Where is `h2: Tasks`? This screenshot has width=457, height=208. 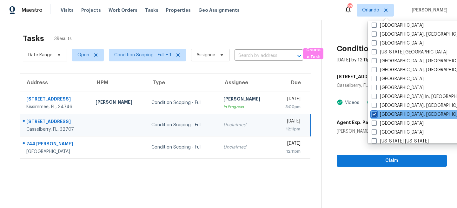
h2: Tasks is located at coordinates (33, 38).